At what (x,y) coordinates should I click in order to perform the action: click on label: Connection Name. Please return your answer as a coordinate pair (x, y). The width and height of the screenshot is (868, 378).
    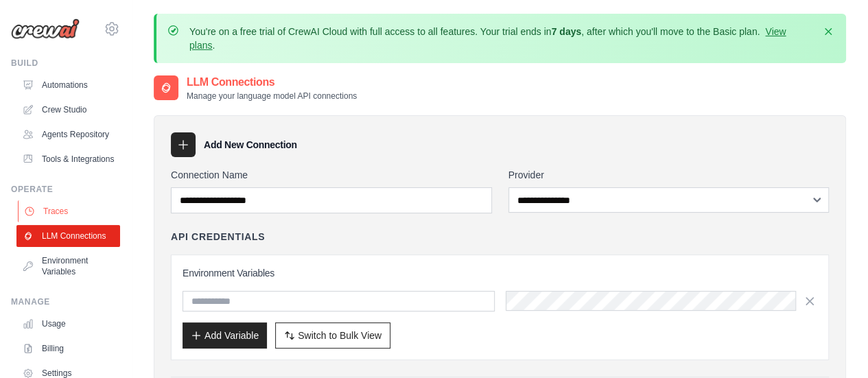
    Looking at the image, I should click on (332, 175).